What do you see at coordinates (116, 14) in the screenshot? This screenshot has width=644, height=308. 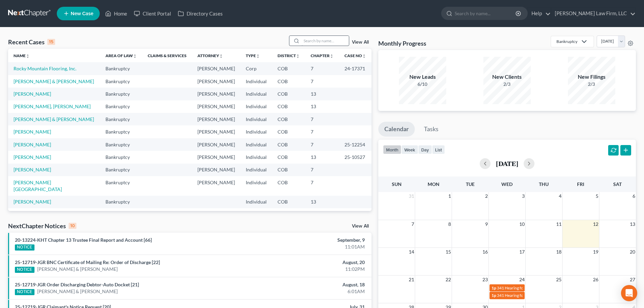 I see `a: Home` at bounding box center [116, 14].